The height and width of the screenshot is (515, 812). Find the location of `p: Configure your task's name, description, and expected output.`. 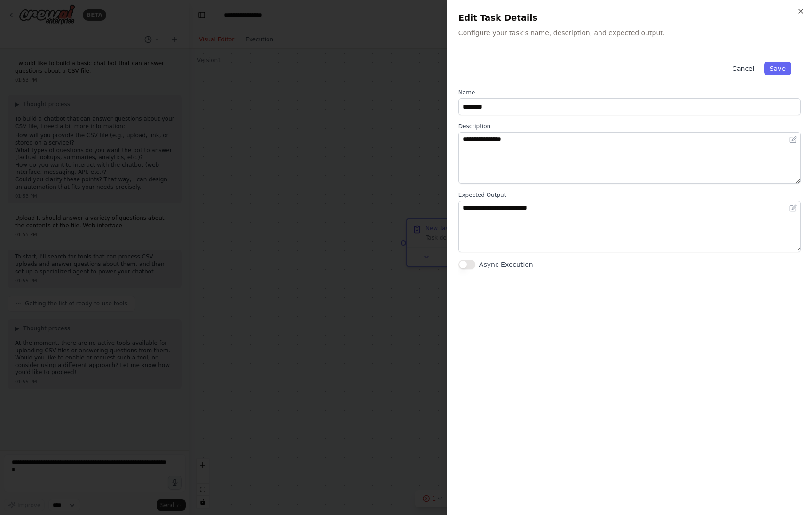

p: Configure your task's name, description, and expected output. is located at coordinates (629, 33).